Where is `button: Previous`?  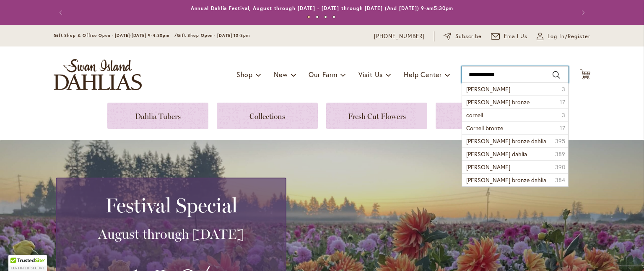
button: Previous is located at coordinates (62, 12).